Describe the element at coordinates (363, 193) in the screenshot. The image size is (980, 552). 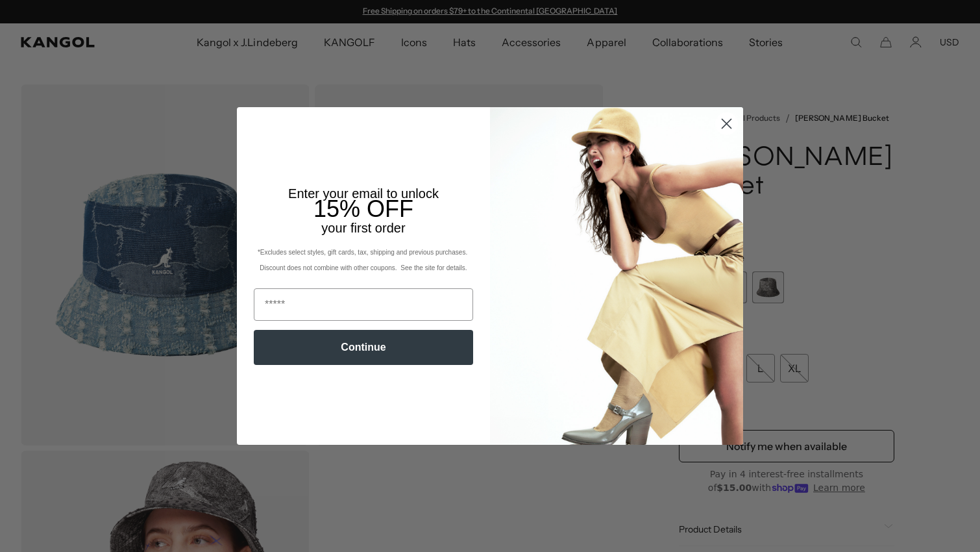
I see `span: Enter your email to unlock` at that location.